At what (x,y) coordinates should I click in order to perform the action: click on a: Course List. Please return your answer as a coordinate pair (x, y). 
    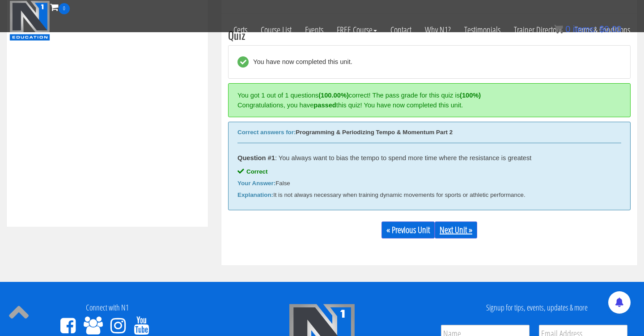
    Looking at the image, I should click on (276, 30).